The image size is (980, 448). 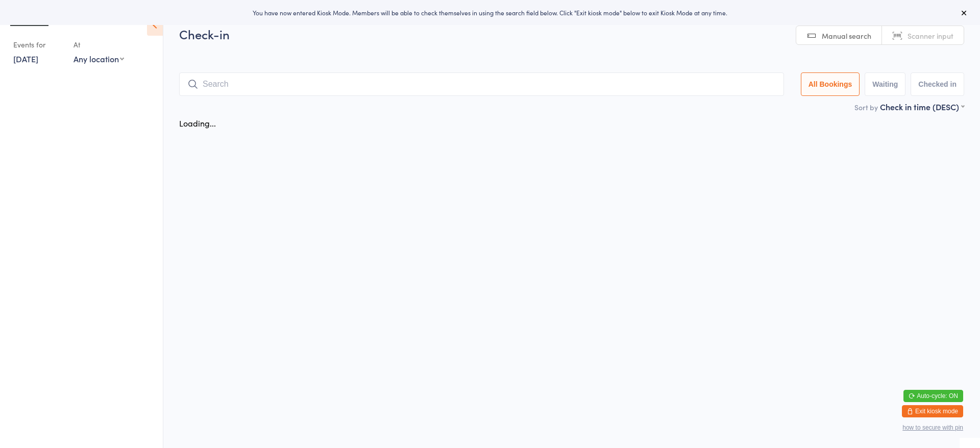 I want to click on button: Exit kiosk mode, so click(x=933, y=411).